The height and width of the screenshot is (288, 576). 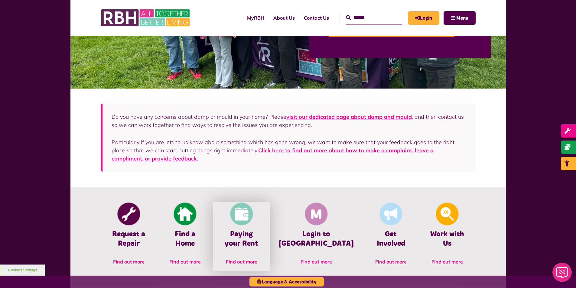 What do you see at coordinates (129, 237) in the screenshot?
I see `a: Report Repair Request a Repair Find out more` at bounding box center [129, 237].